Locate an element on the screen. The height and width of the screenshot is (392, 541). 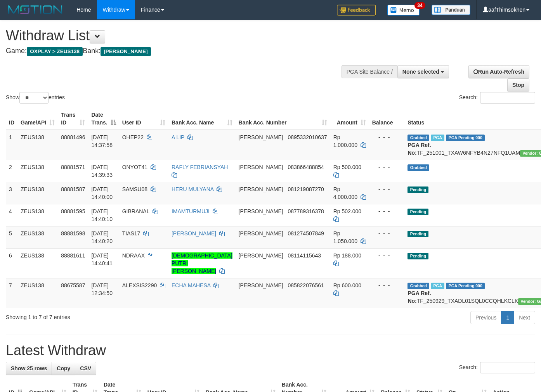
td: 3 is located at coordinates (11, 193).